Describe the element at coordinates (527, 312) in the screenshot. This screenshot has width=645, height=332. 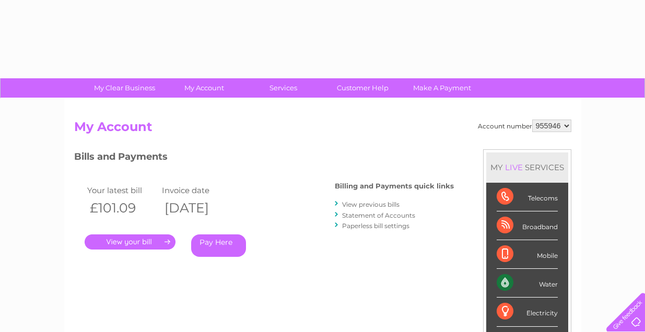
I see `div: Electricity` at that location.